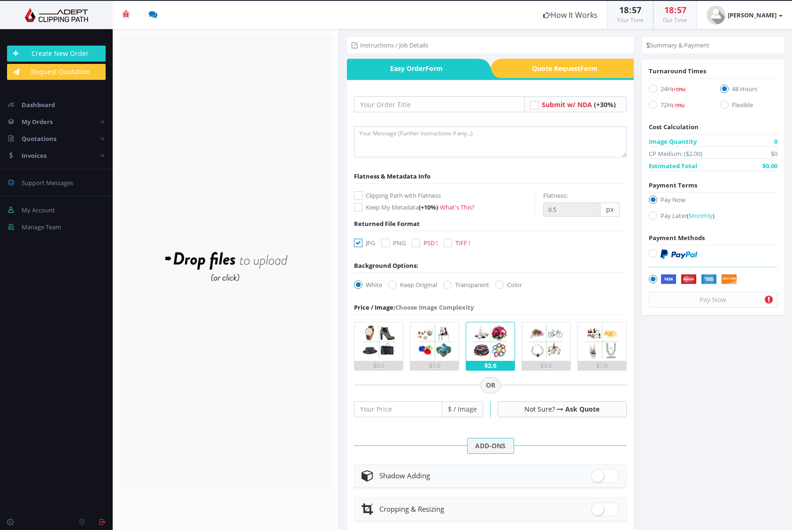 Image resolution: width=792 pixels, height=530 pixels. I want to click on label: Pay Now, so click(713, 201).